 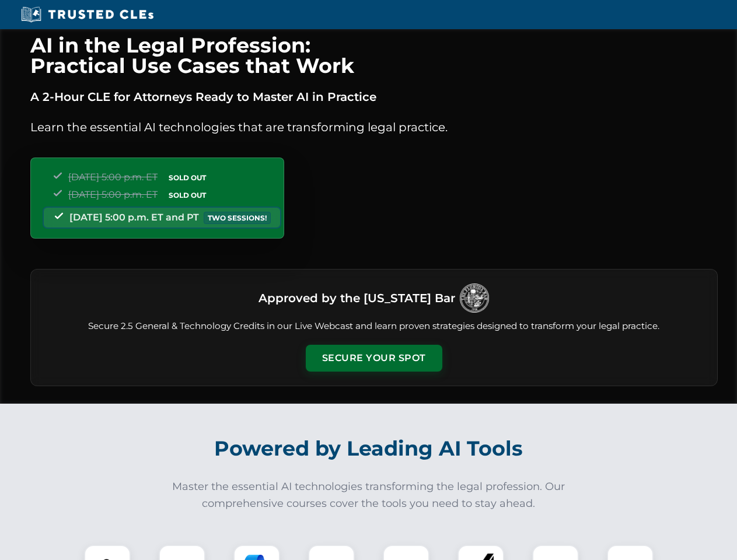 What do you see at coordinates (369, 495) in the screenshot?
I see `p: Master the essential AI technologies transforming the legal profession. Our comprehensive courses...` at bounding box center [369, 495].